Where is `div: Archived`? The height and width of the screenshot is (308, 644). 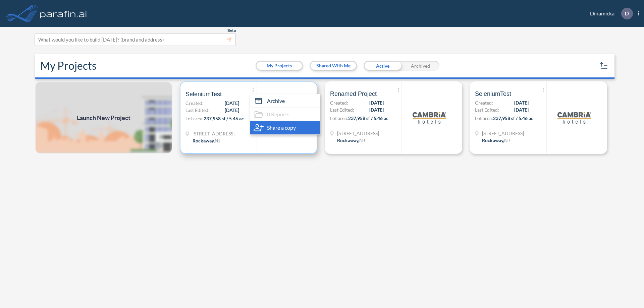 div: Archived is located at coordinates (420, 66).